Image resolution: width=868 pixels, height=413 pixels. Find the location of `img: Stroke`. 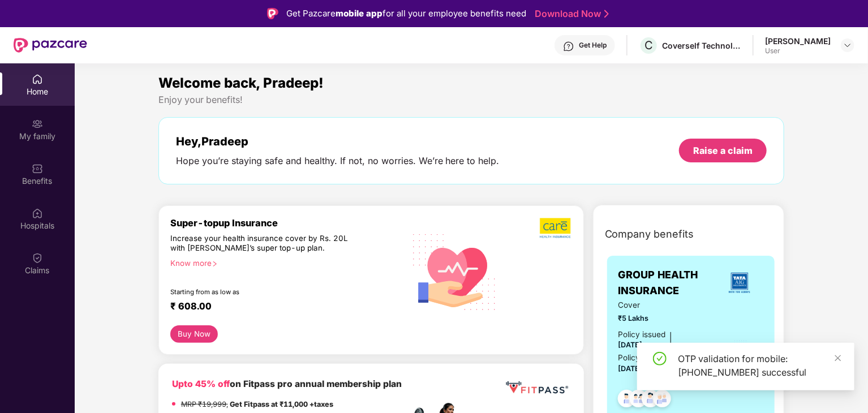

img: Stroke is located at coordinates (606, 14).